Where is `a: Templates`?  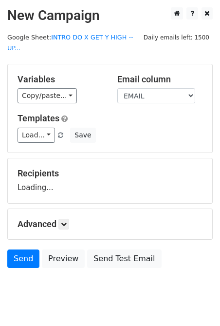 a: Templates is located at coordinates (38, 118).